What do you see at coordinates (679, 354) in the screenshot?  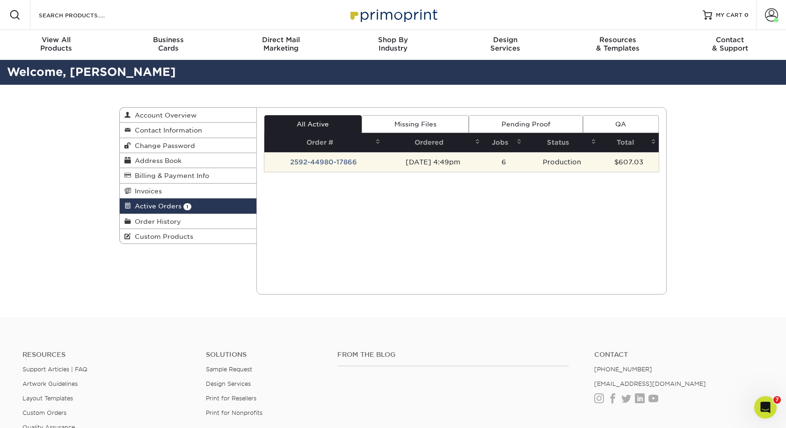 I see `h4: Contact` at bounding box center [679, 354].